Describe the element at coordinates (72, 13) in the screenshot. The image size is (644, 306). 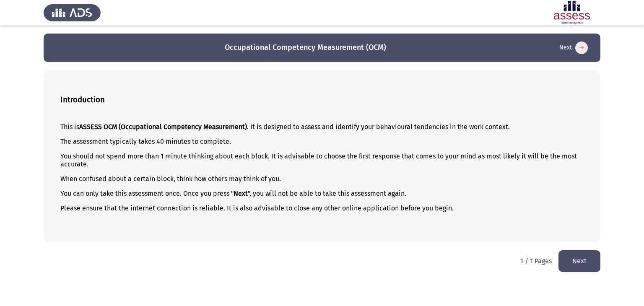
I see `img: Assess Talent Management logo` at that location.